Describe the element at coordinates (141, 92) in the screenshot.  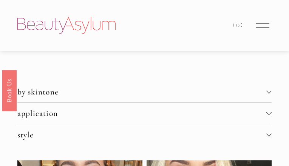
I see `span: by skintone` at that location.